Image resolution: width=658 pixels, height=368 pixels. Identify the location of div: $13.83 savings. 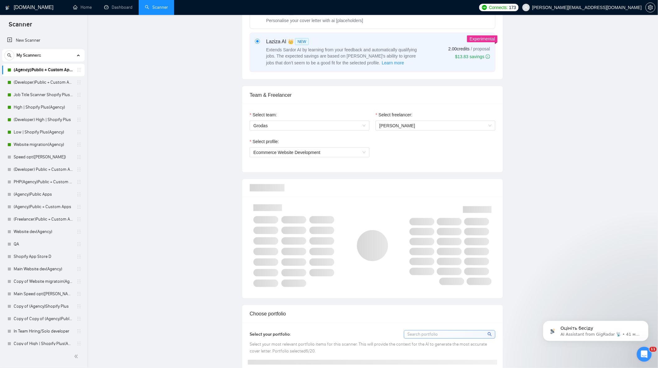
(473, 57).